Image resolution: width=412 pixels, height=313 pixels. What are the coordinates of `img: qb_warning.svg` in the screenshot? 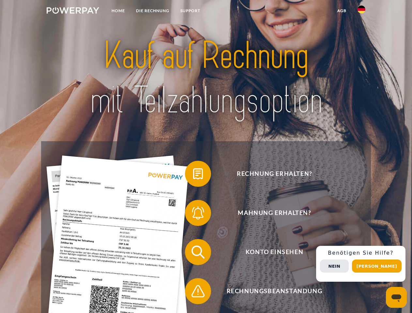 It's located at (198, 291).